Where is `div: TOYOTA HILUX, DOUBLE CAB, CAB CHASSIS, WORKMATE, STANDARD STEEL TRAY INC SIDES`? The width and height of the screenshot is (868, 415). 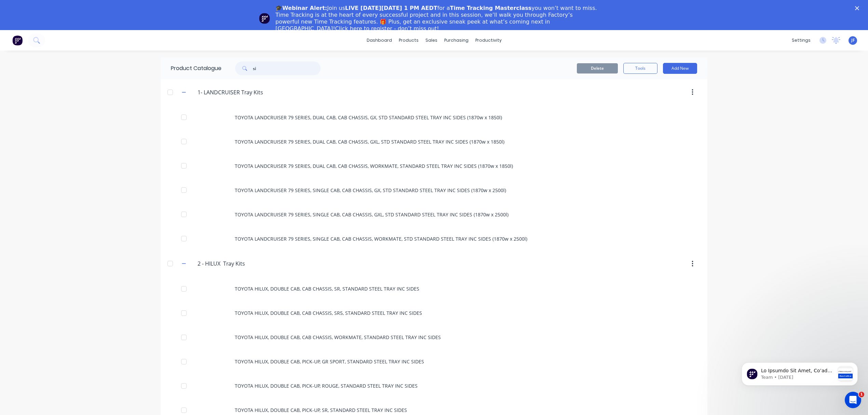 div: TOYOTA HILUX, DOUBLE CAB, CAB CHASSIS, WORKMATE, STANDARD STEEL TRAY INC SIDES is located at coordinates (434, 337).